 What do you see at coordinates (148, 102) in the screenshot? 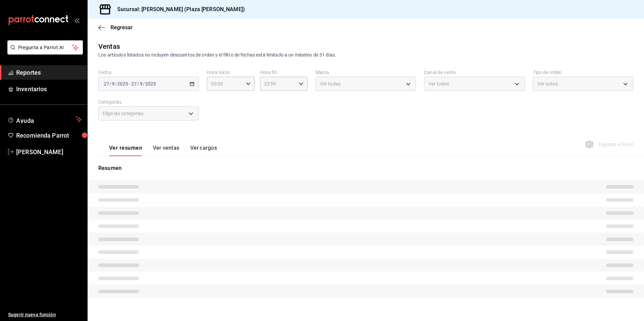
I see `label: Categorías` at bounding box center [148, 102].